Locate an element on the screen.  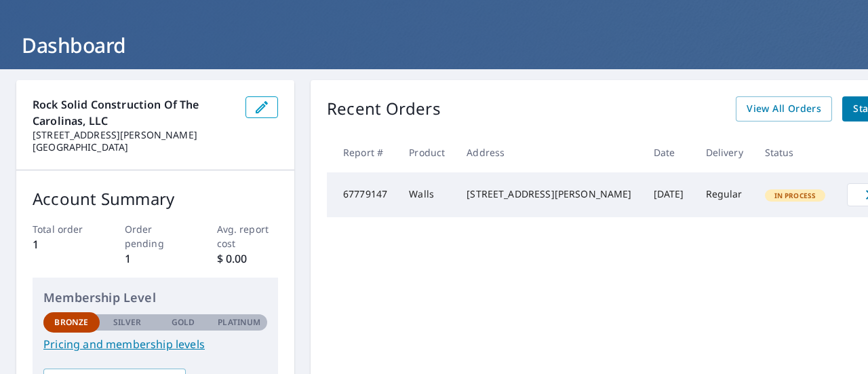
h1: Dashboard is located at coordinates (434, 45).